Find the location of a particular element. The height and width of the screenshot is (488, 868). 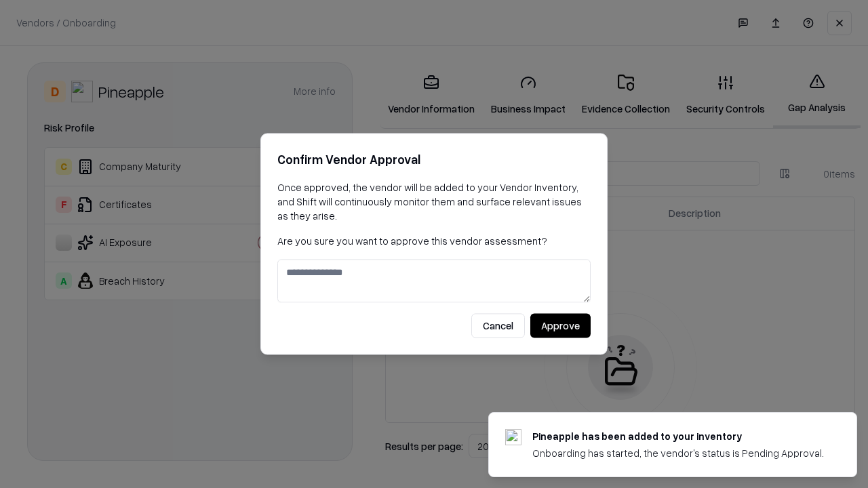

div: Onboarding has started, the vendor's status is Pending Approval. is located at coordinates (678, 453).